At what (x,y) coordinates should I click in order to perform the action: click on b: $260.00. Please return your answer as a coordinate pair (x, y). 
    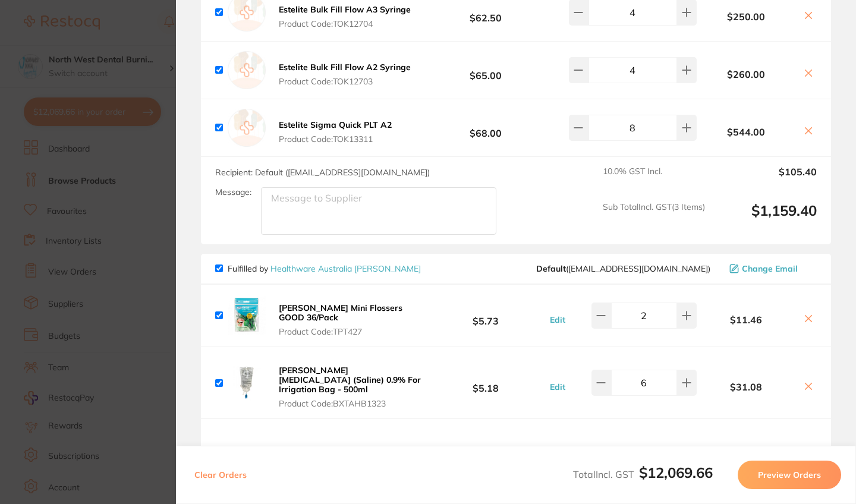
    Looking at the image, I should click on (746, 74).